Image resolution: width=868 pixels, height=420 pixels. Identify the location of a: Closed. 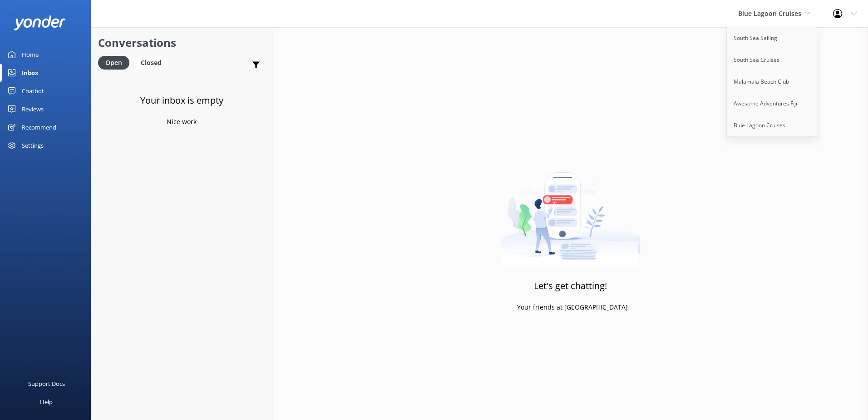
(153, 62).